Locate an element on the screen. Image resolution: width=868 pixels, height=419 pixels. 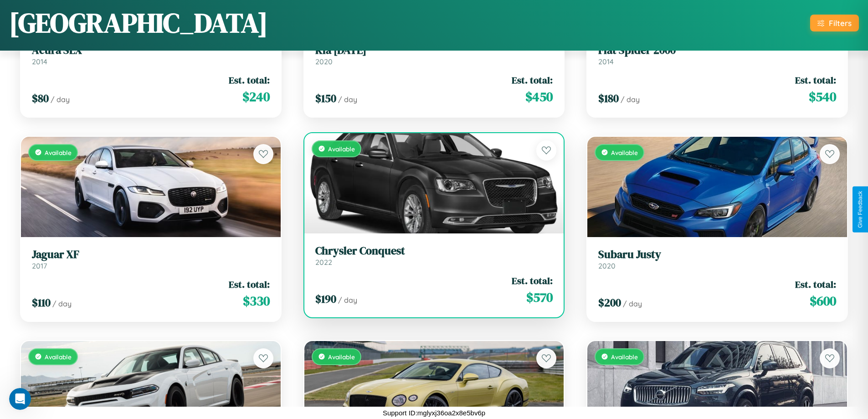
h3: Jaguar XF is located at coordinates (151, 255).